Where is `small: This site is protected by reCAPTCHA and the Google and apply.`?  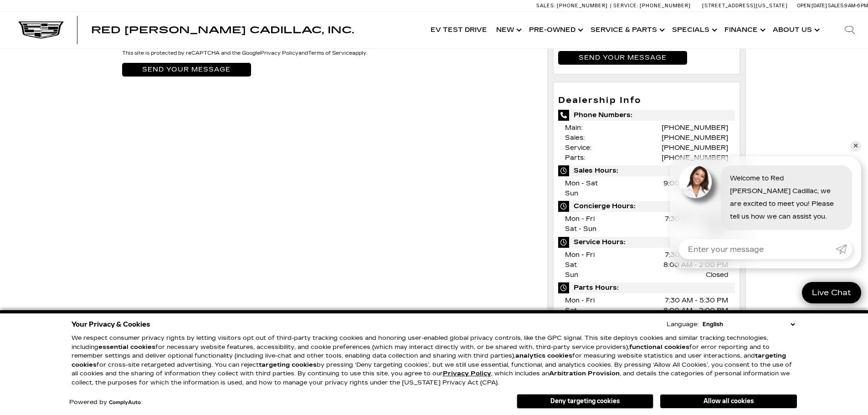 small: This site is protected by reCAPTCHA and the Google and apply. is located at coordinates (245, 53).